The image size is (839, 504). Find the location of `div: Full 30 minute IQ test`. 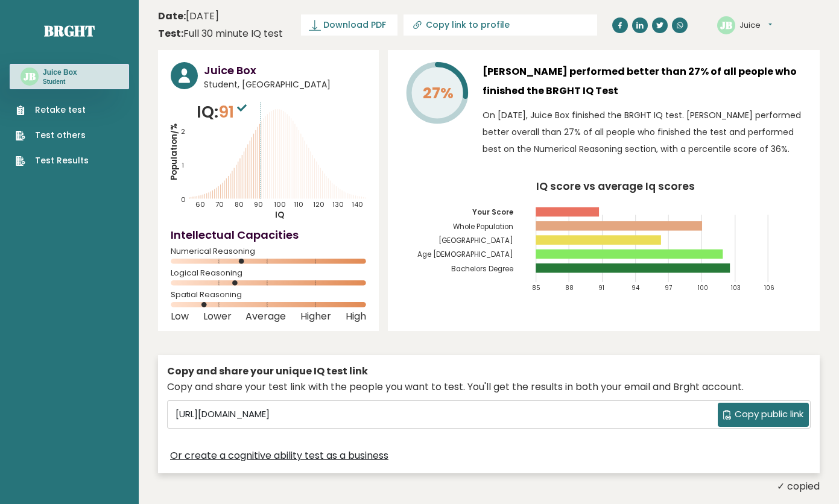

div: Full 30 minute IQ test is located at coordinates (220, 34).